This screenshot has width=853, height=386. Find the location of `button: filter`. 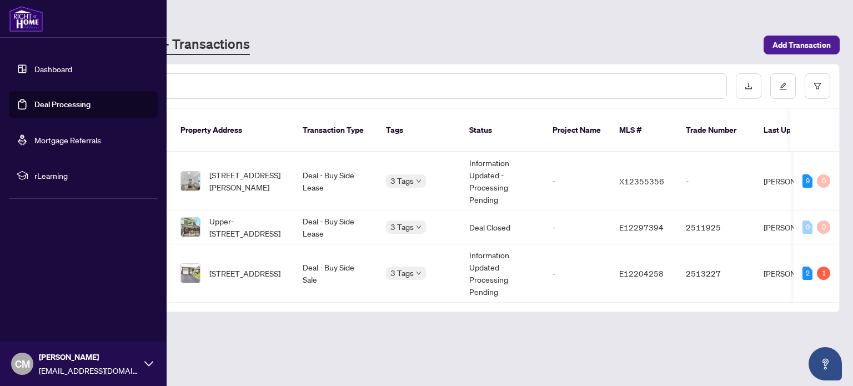

button: filter is located at coordinates (817, 86).